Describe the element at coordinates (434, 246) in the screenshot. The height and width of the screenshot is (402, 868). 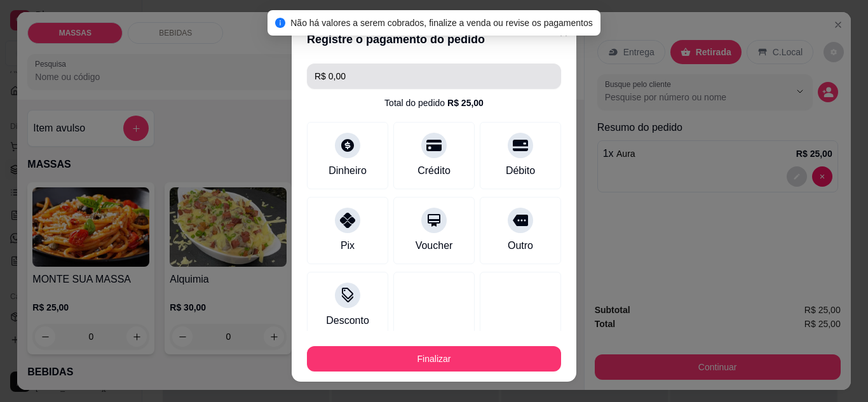
I see `div: Voucher` at that location.